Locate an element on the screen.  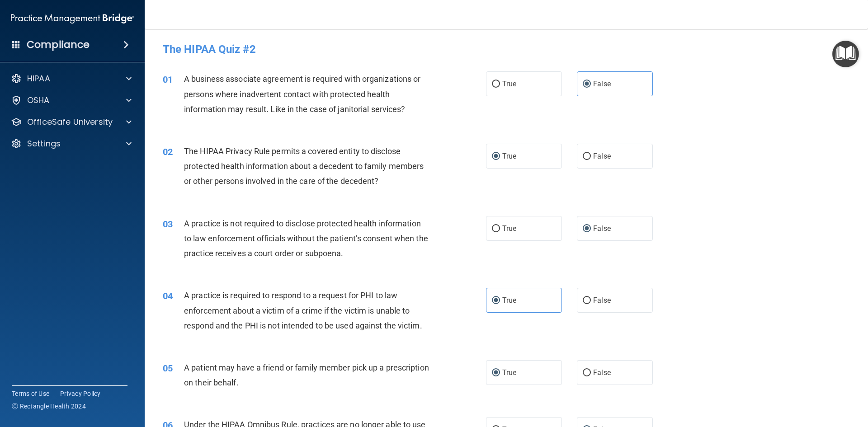
span: 01 is located at coordinates (168, 79).